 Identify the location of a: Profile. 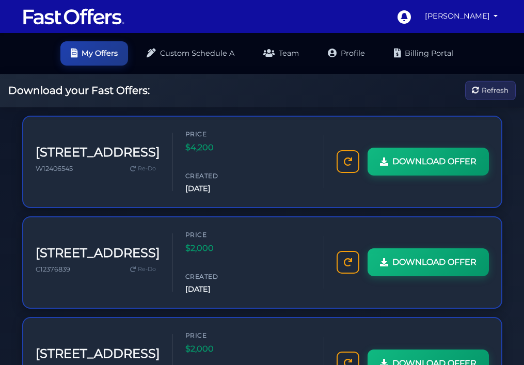
(347, 53).